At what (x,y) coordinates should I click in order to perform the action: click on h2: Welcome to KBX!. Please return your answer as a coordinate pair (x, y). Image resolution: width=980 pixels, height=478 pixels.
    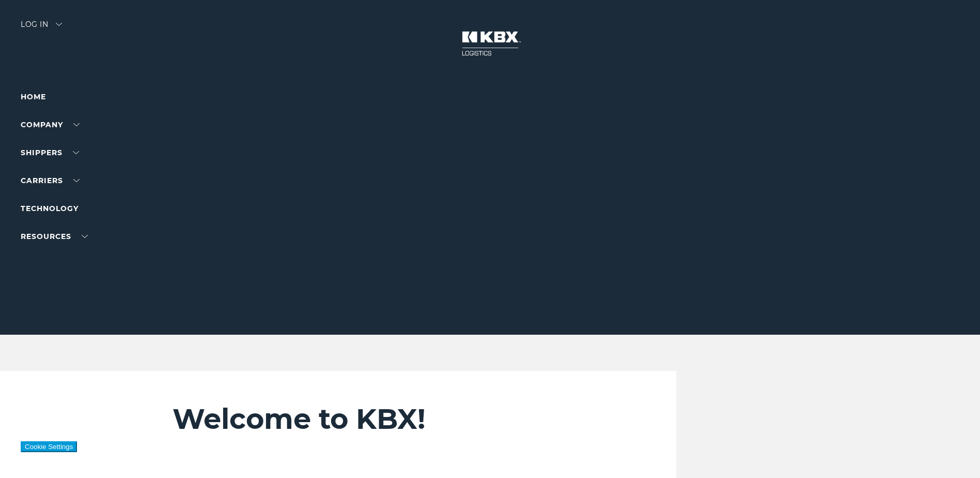
    Looking at the image, I should click on (393, 419).